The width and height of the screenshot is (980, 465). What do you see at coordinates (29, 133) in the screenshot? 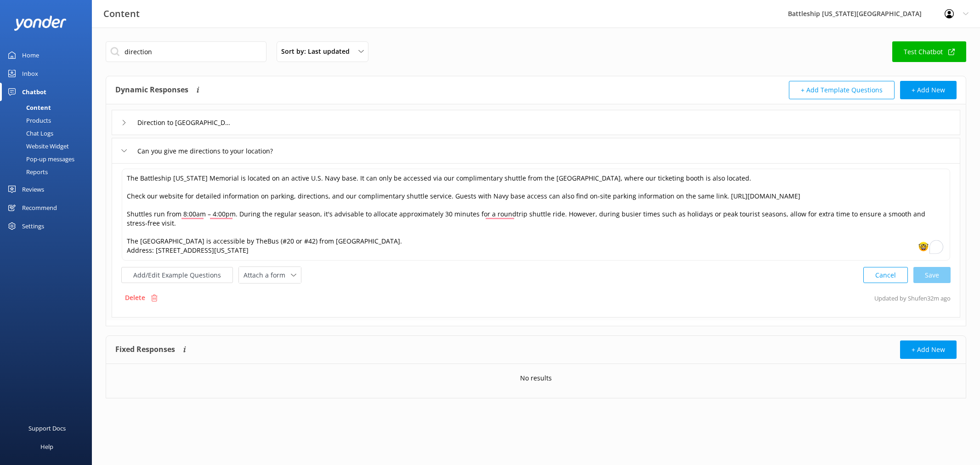
I see `div: Chat Logs` at bounding box center [29, 133].